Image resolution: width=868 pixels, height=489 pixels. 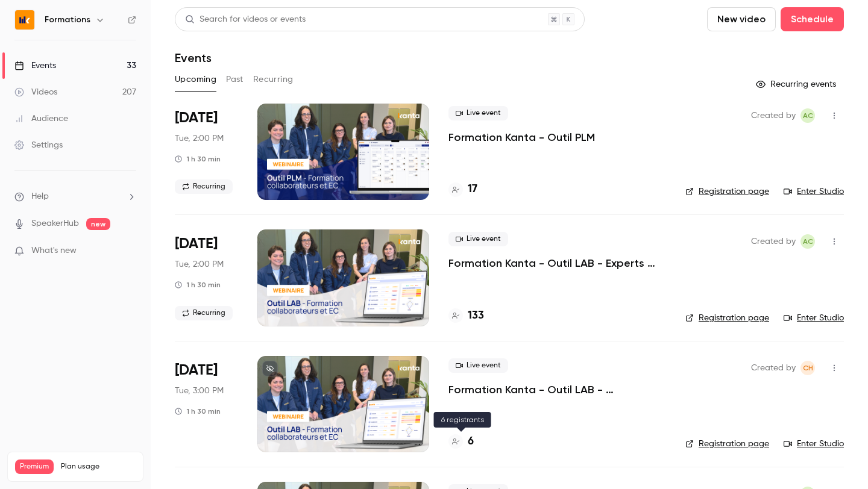 What do you see at coordinates (99, 467) in the screenshot?
I see `span: Plan usage` at bounding box center [99, 467].